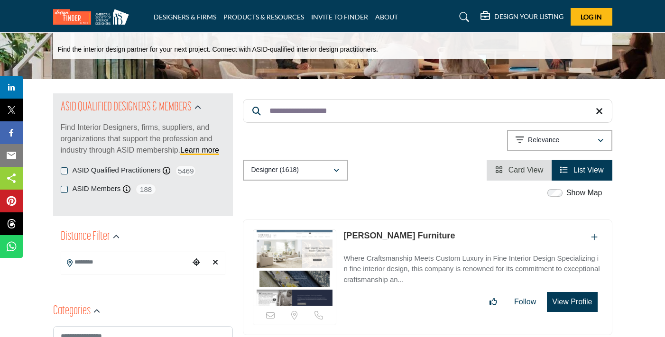 The height and width of the screenshot is (337, 665). I want to click on input: Search Location, so click(125, 262).